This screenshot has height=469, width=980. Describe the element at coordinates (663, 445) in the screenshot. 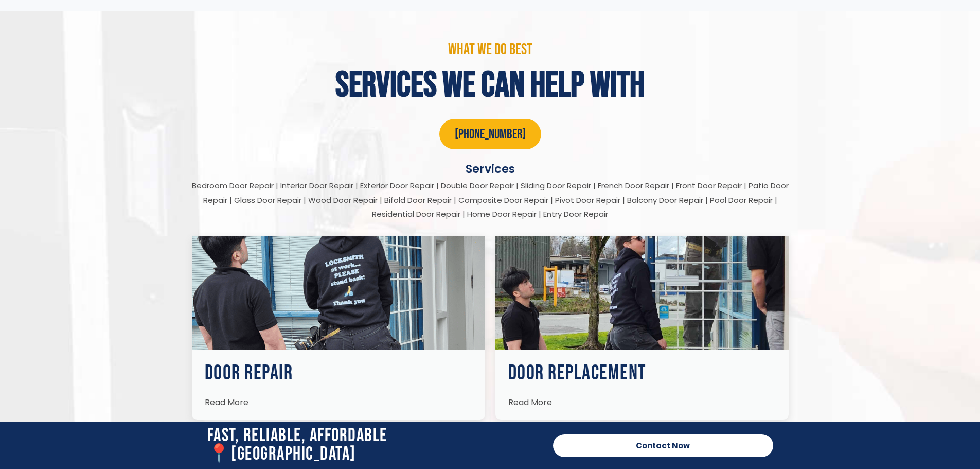

I see `span: Contact Now` at that location.